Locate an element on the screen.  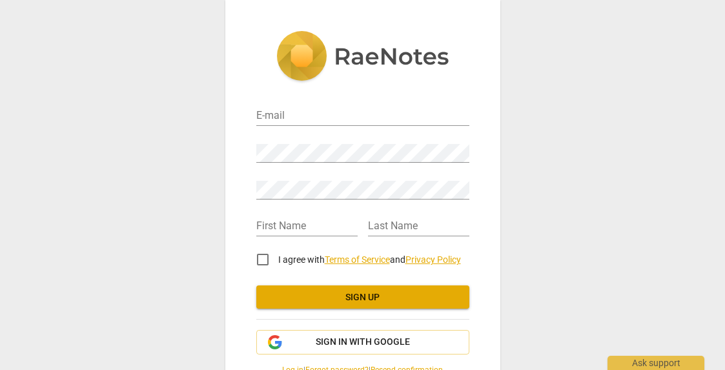
img: 5ac2273c67554f335776073100b6d88f.svg is located at coordinates (363, 57).